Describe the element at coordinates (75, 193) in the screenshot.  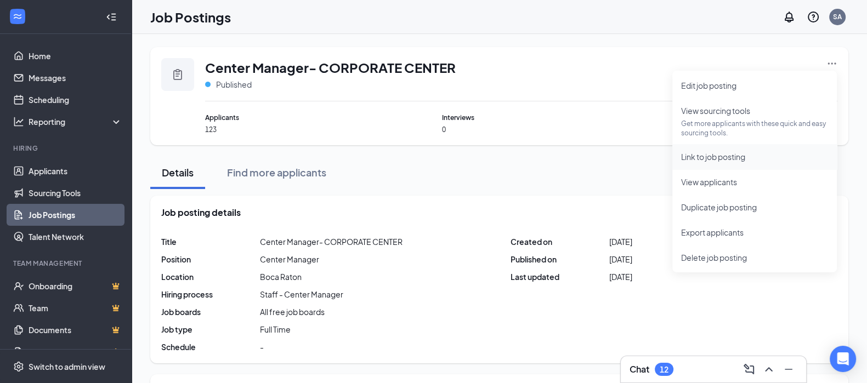
I see `a: Sourcing Tools` at that location.